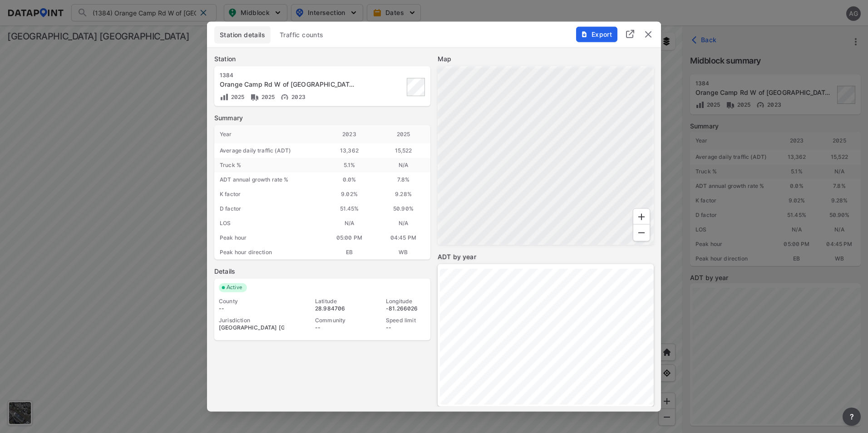 The image size is (868, 433). What do you see at coordinates (349, 238) in the screenshot?
I see `div: 05:00 PM` at bounding box center [349, 238].